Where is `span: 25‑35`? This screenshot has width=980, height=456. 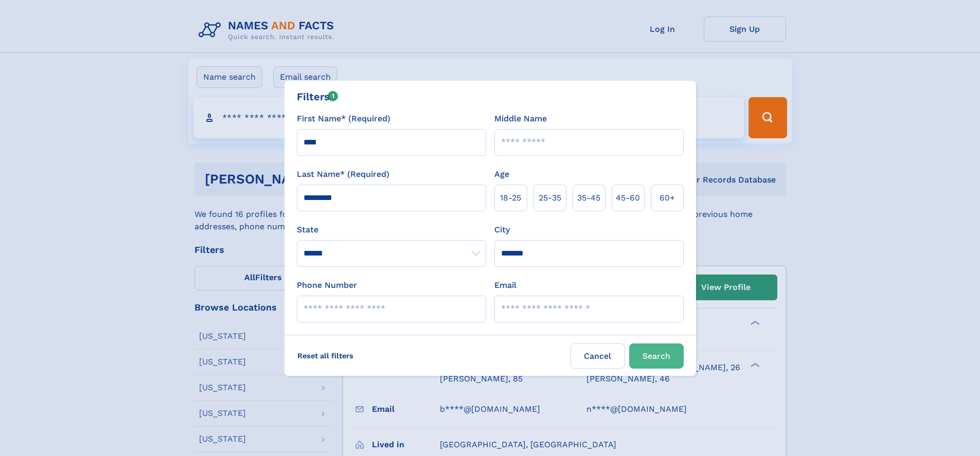 span: 25‑35 is located at coordinates (550, 198).